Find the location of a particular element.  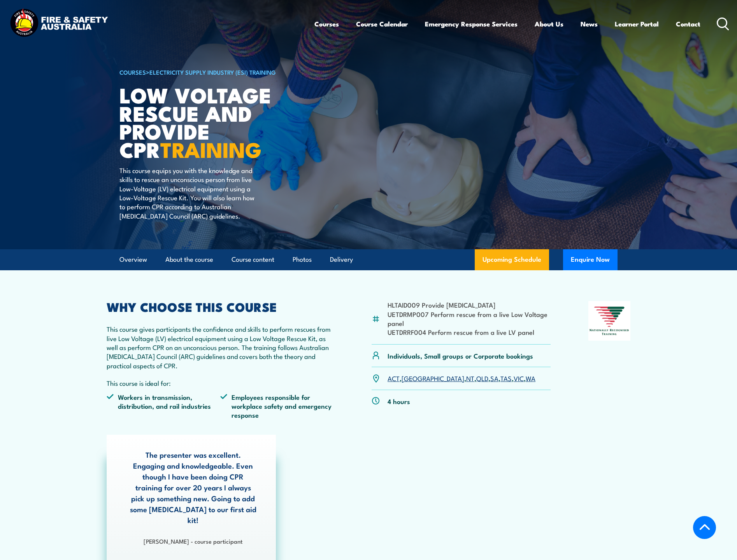

a: Course Calendar is located at coordinates (381, 24).